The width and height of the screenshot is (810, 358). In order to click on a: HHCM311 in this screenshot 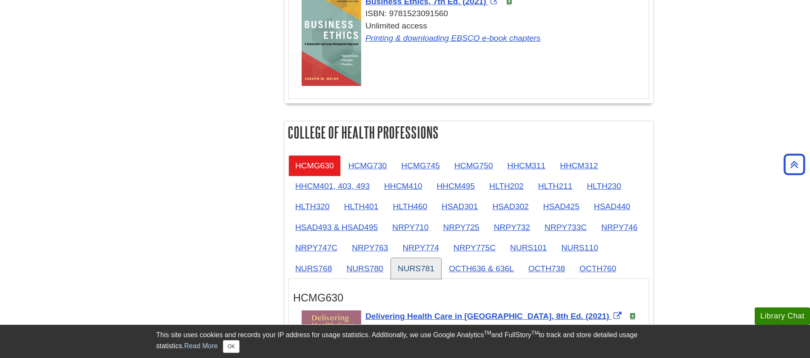, I will do `click(526, 165)`.